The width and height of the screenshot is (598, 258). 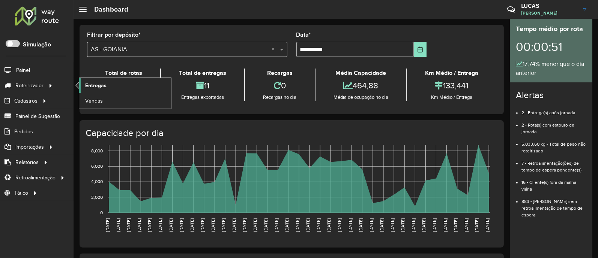 What do you see at coordinates (551, 95) in the screenshot?
I see `h4: Alertas` at bounding box center [551, 95].